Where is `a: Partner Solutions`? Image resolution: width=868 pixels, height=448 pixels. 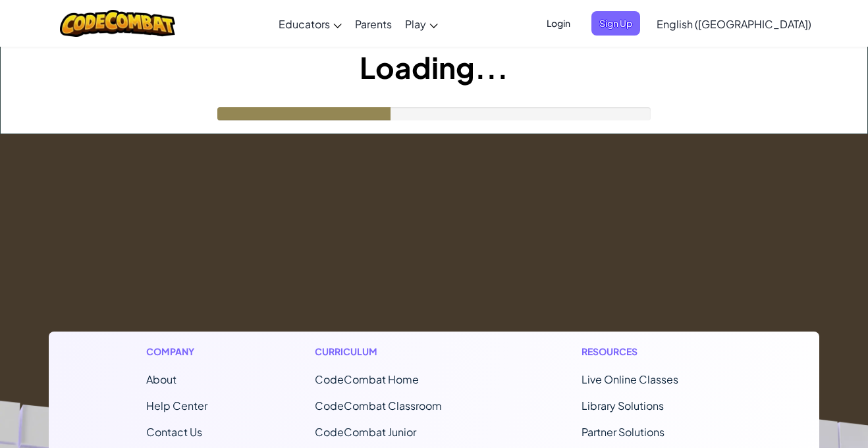
a: Partner Solutions is located at coordinates (623, 432).